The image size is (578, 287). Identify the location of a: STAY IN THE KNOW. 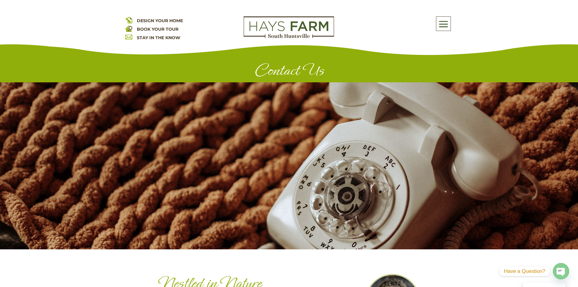
(158, 38).